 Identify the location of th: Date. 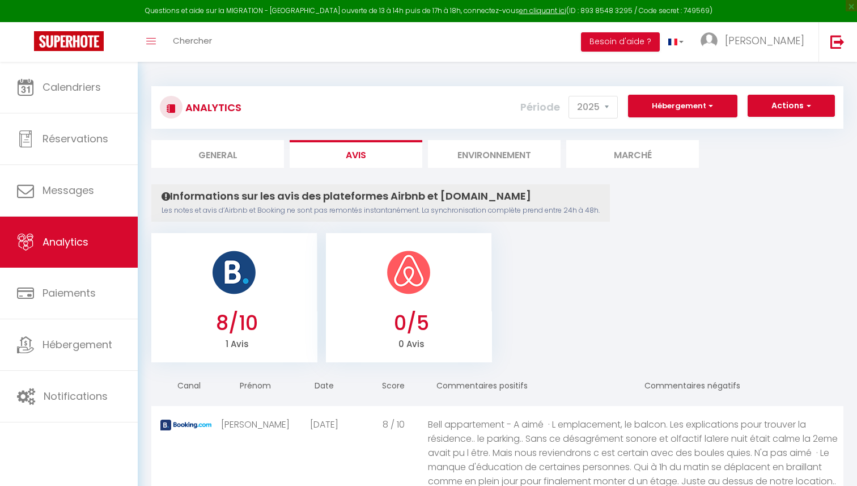
(324, 387).